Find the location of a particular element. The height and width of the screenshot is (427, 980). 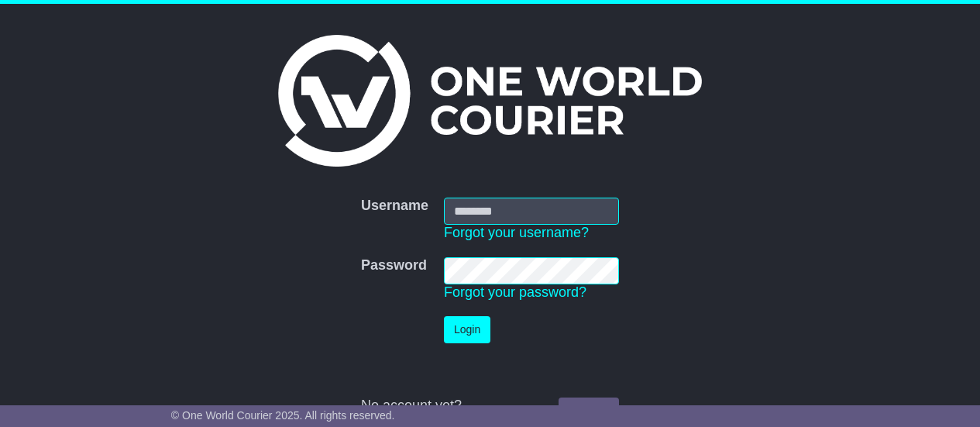

a: Forgot your password? is located at coordinates (515, 292).